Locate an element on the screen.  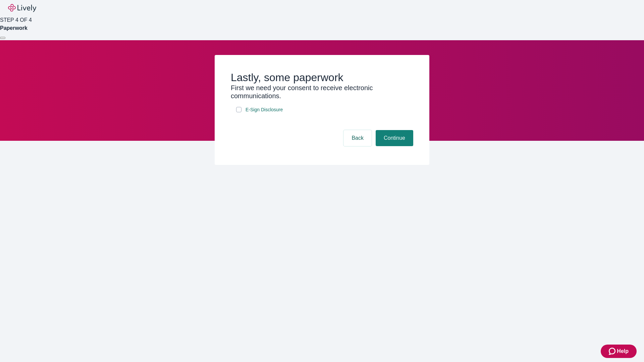
button: Back is located at coordinates (357, 138).